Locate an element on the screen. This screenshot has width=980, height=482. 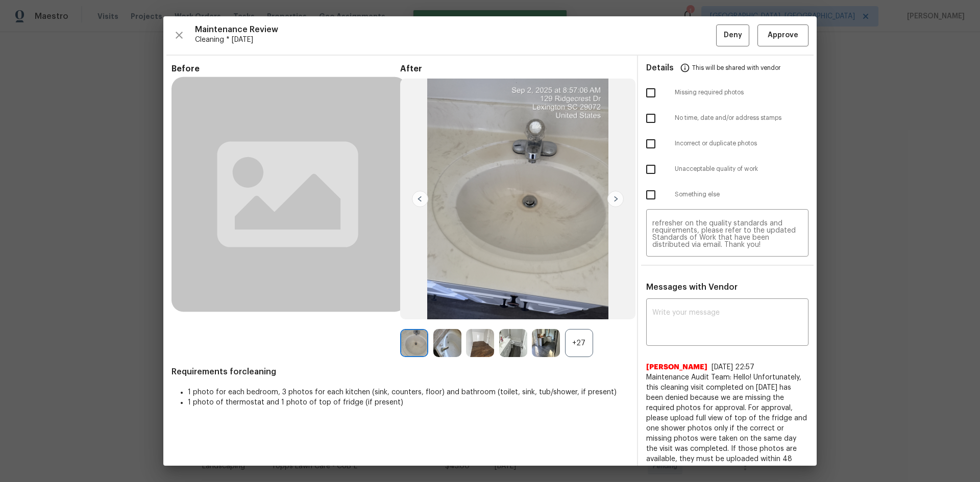
div: Incorrect or duplicate photos is located at coordinates (727, 144).